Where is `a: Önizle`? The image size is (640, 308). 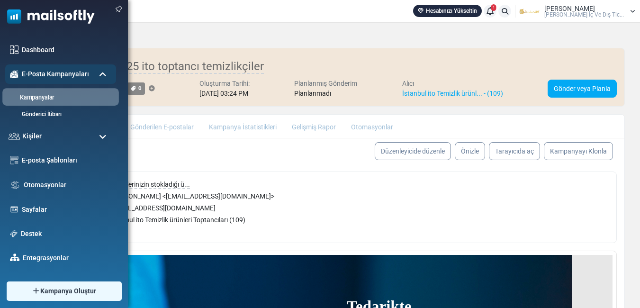
a: Önizle is located at coordinates (470, 151).